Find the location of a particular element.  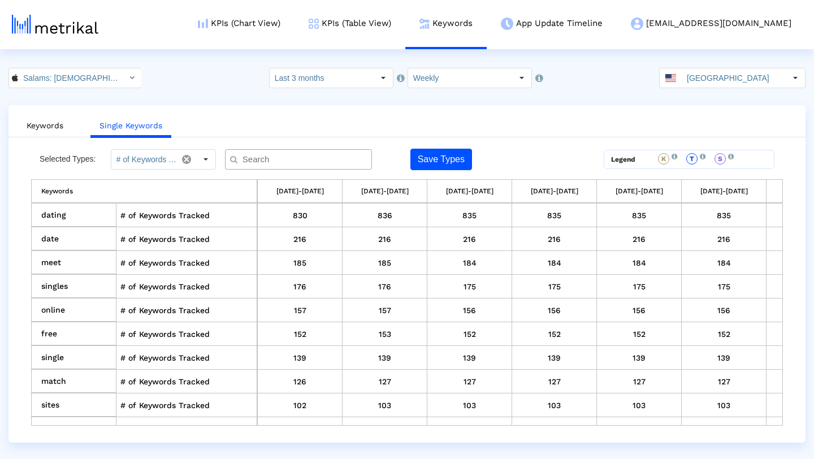

a: Single Keywords is located at coordinates (131, 127).